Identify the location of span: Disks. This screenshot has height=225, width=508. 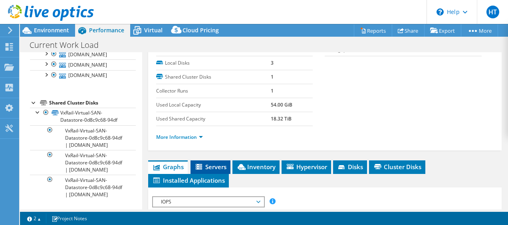
(350, 167).